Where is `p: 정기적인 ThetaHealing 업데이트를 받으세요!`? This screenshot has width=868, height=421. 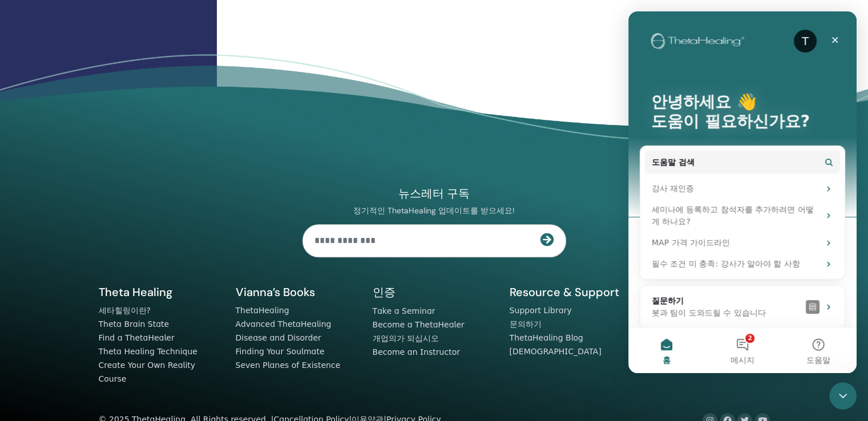
p: 정기적인 ThetaHealing 업데이트를 받으세요! is located at coordinates (434, 210).